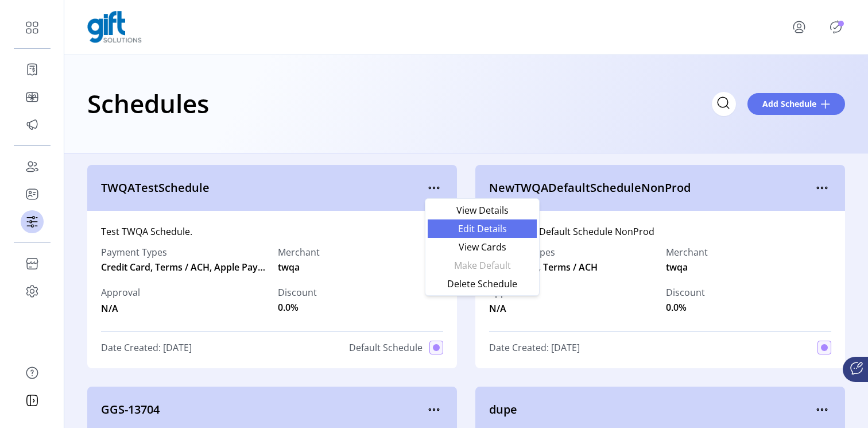 The width and height of the screenshot is (868, 428). I want to click on span: Approval, so click(120, 292).